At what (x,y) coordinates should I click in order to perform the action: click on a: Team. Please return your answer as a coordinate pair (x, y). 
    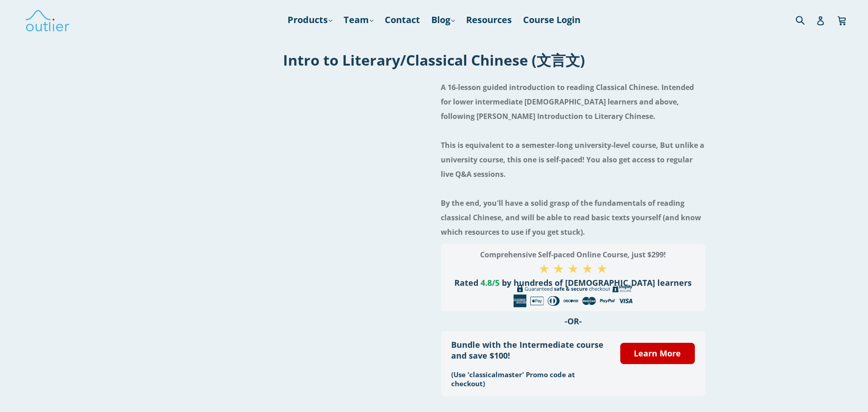
    Looking at the image, I should click on (358, 20).